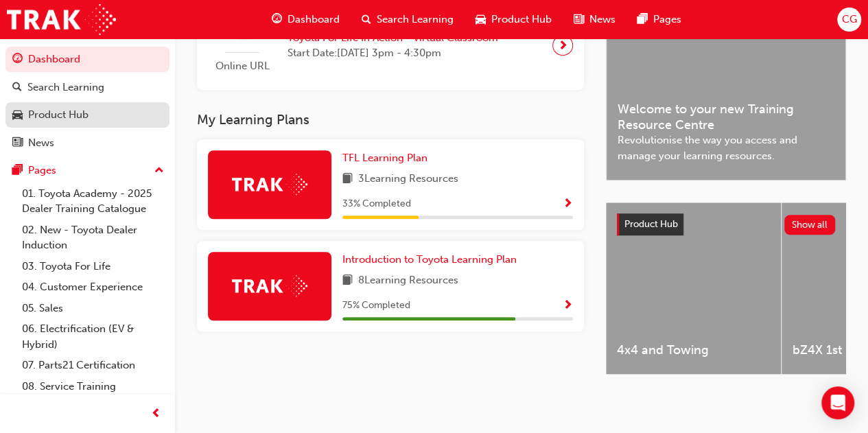 The image size is (868, 433). Describe the element at coordinates (726, 117) in the screenshot. I see `span: Welcome to your new Training Resource Centre` at that location.